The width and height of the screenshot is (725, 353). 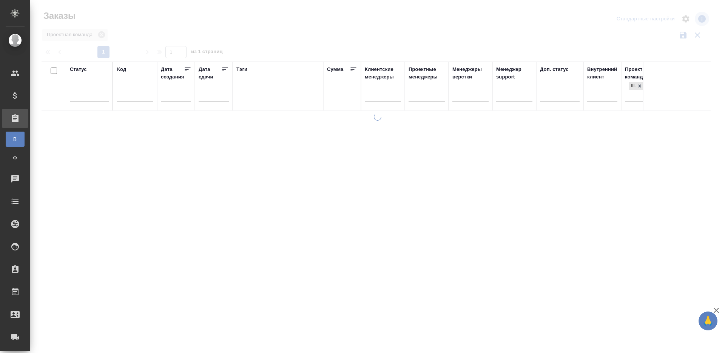 I want to click on div: Менеджер support, so click(x=514, y=73).